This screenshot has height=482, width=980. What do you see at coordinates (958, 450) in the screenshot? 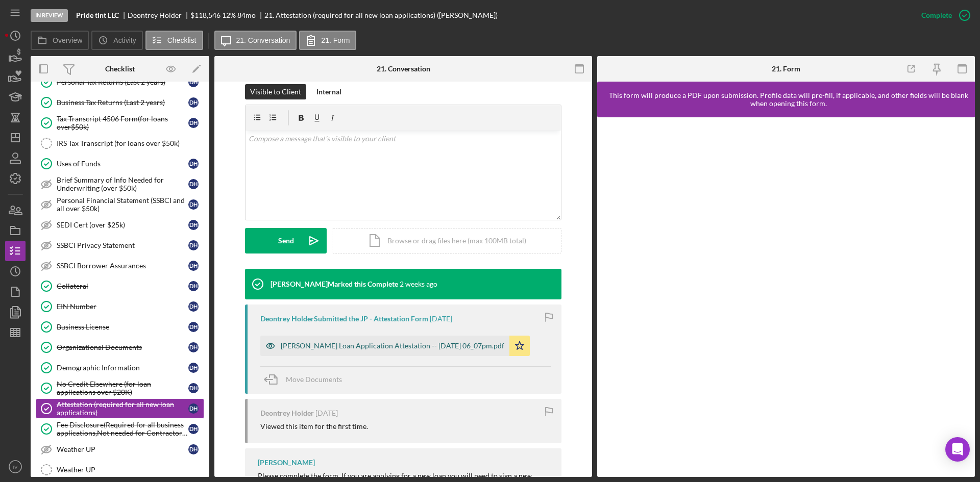
I see `div: Open Intercom Messenger` at bounding box center [958, 450].